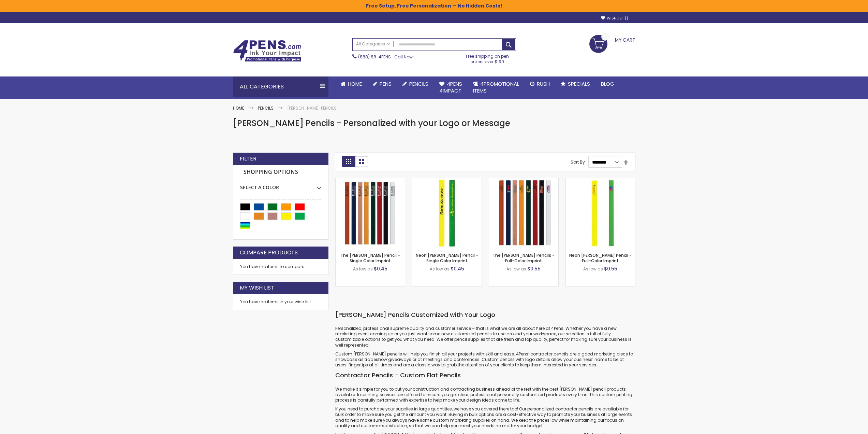  What do you see at coordinates (370, 213) in the screenshot?
I see `img: The Carpenter Pencil - Single Color Imprint` at bounding box center [370, 213].